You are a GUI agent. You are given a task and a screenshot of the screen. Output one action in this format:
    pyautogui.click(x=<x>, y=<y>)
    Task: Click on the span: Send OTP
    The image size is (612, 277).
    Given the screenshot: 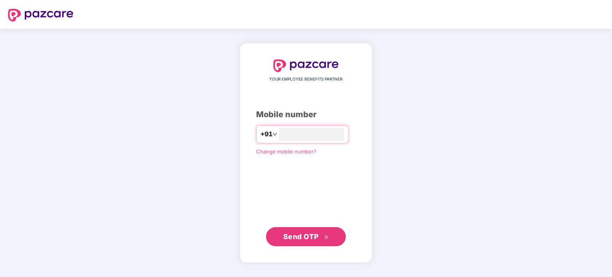 What is the action you would take?
    pyautogui.click(x=301, y=236)
    